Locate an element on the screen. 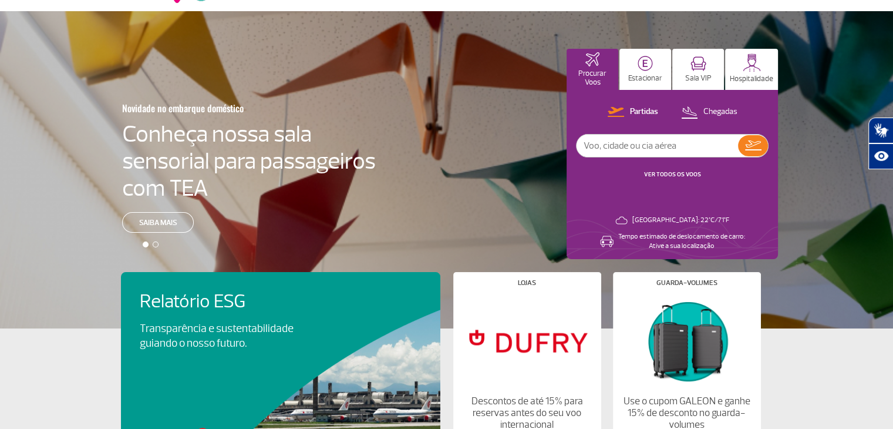  p: Sala VIP is located at coordinates (698, 78).